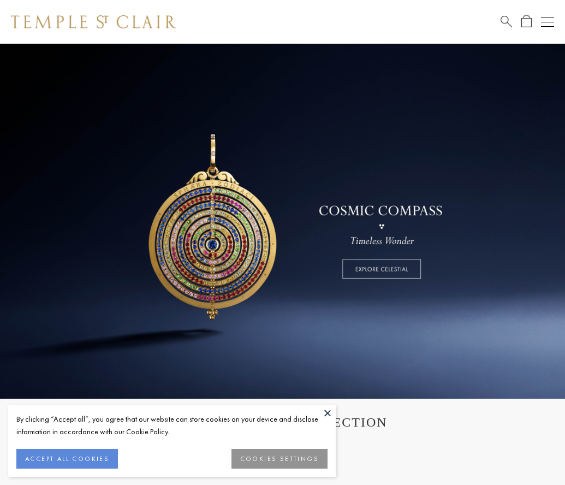 This screenshot has width=565, height=485. I want to click on div: By clicking “Accept all”, you agree that our website can store cookies on your device and disclos..., so click(172, 425).